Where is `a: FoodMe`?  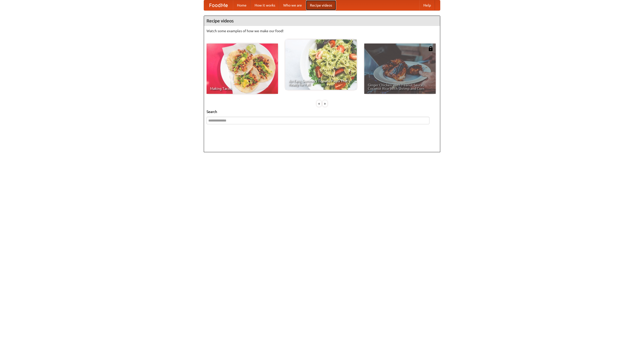
a: FoodMe is located at coordinates (218, 5).